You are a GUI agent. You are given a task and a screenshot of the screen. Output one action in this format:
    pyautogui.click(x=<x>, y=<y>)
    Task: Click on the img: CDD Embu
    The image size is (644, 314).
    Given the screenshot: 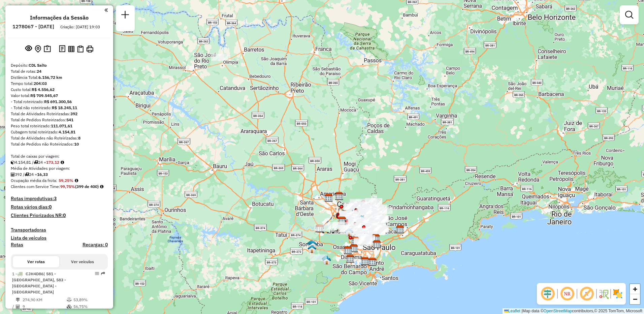 What is the action you would take?
    pyautogui.click(x=350, y=259)
    